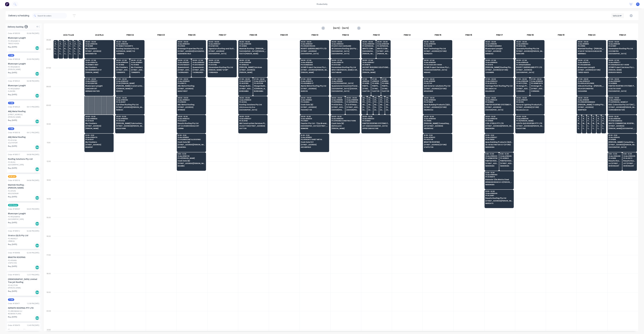  Describe the element at coordinates (315, 48) in the screenshot. I see `span: ROOFIT QUEENSLAND PTY LTD` at that location.